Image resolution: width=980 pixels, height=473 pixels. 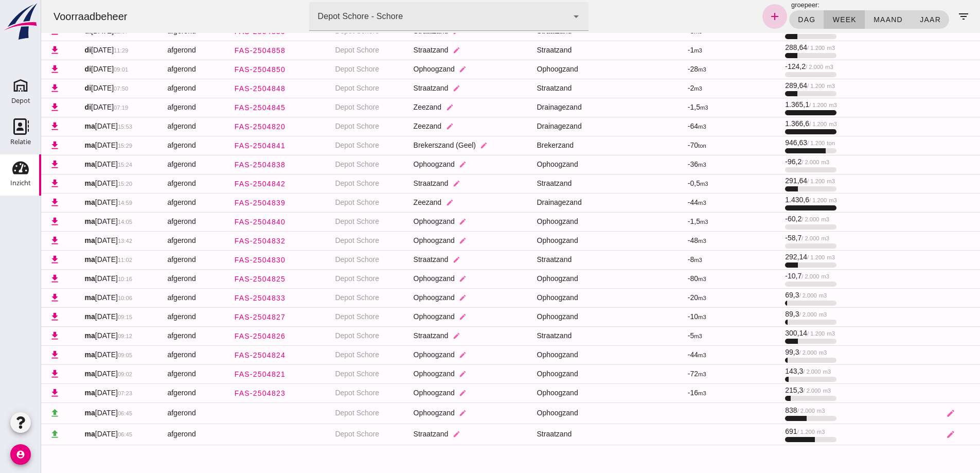 I want to click on span: 99,3, so click(x=765, y=352).